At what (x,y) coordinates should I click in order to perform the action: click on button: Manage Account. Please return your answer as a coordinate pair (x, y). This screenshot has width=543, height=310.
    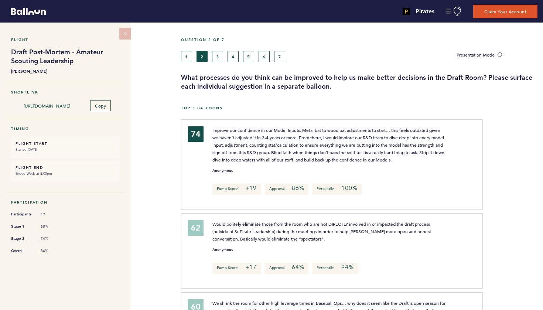
    Looking at the image, I should click on (454, 11).